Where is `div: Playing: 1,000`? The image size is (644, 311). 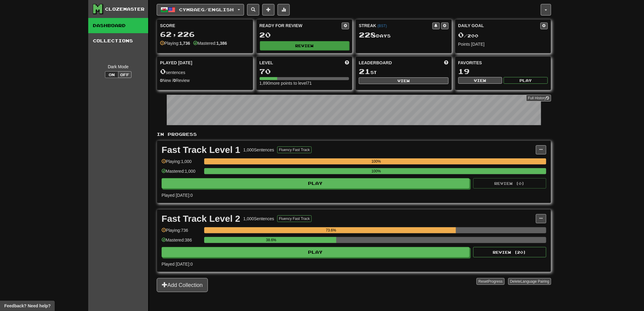 div: Playing: 1,000 is located at coordinates (182, 163).